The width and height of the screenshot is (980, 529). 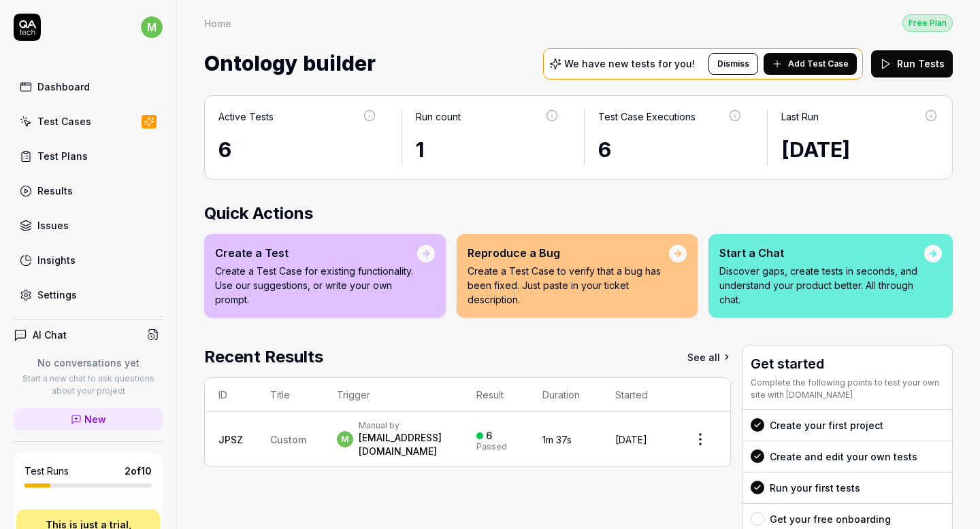 I want to click on a: See all, so click(x=709, y=357).